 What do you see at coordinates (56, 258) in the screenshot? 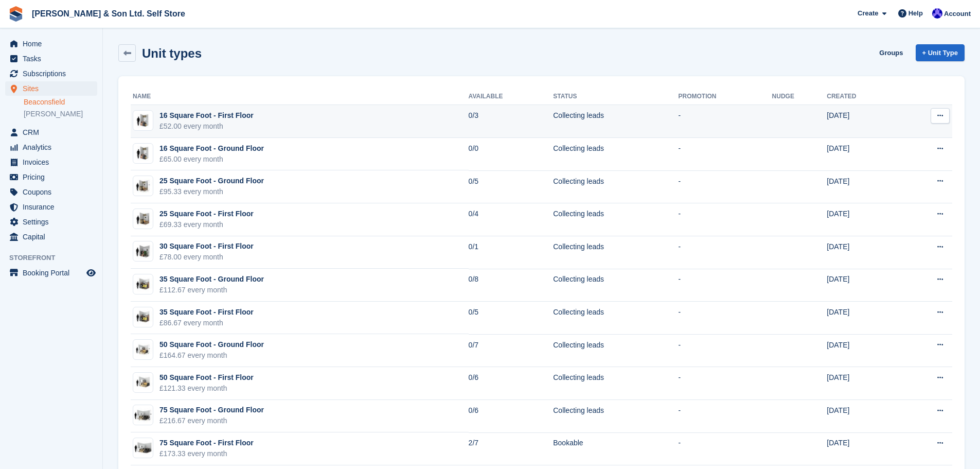
I see `span: Storefront` at bounding box center [56, 258].